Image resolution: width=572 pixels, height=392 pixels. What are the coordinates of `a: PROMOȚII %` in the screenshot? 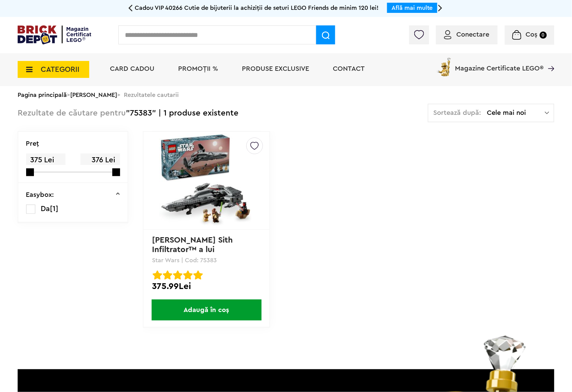 It's located at (198, 69).